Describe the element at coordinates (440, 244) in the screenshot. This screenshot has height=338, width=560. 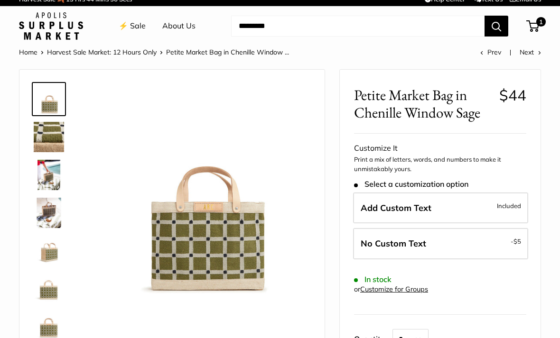
I see `label: Leave Blank` at that location.